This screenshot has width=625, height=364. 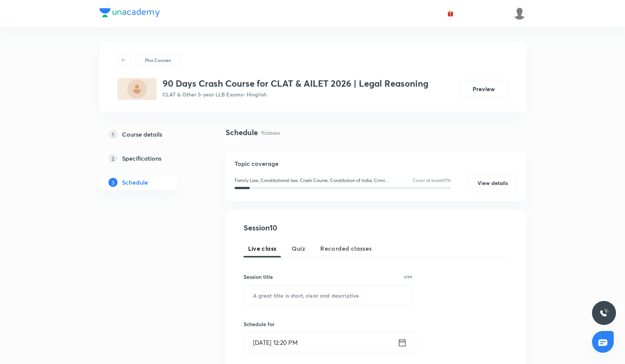 What do you see at coordinates (312, 228) in the screenshot?
I see `h4: Session 10` at bounding box center [312, 228].